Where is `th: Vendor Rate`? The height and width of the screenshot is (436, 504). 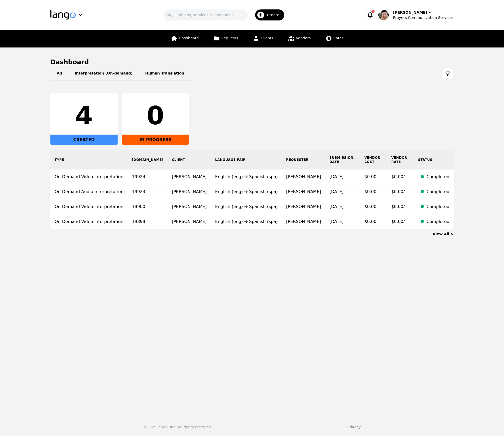
th: Vendor Rate is located at coordinates (401, 160).